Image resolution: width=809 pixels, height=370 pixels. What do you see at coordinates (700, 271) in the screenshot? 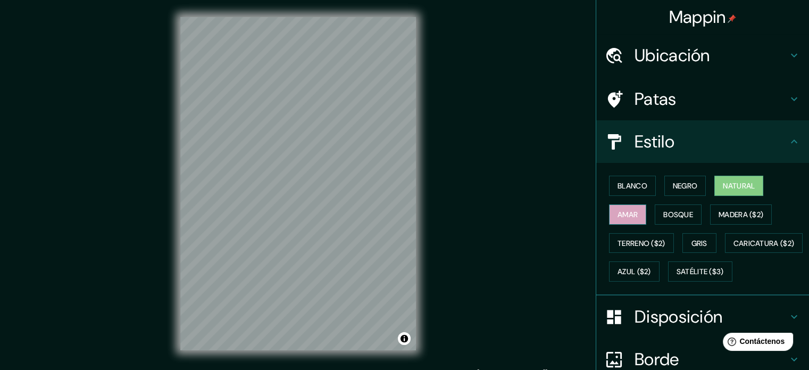
I see `button: Satélite ($3)` at bounding box center [700, 271].